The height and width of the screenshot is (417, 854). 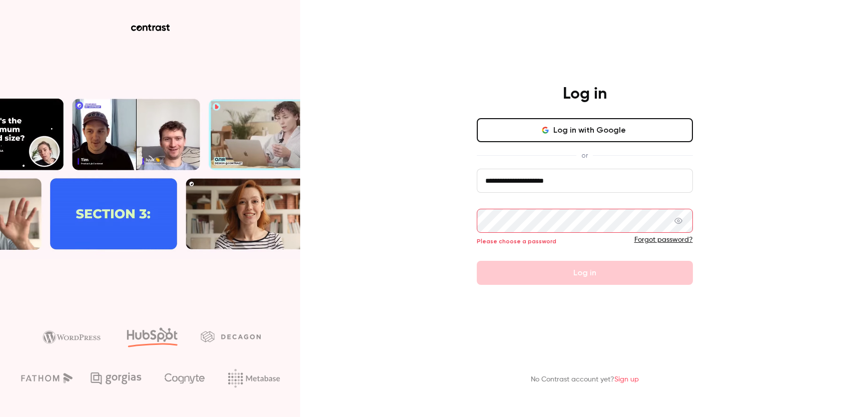 What do you see at coordinates (585, 379) in the screenshot?
I see `p: No Contrast account yet?` at bounding box center [585, 379].